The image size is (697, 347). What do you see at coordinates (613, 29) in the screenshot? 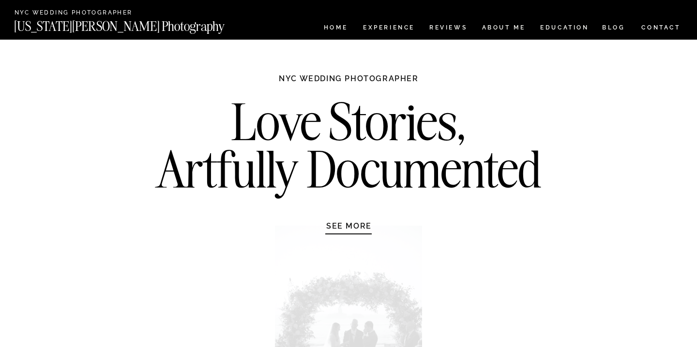
I see `nav: BLOG` at bounding box center [613, 29].